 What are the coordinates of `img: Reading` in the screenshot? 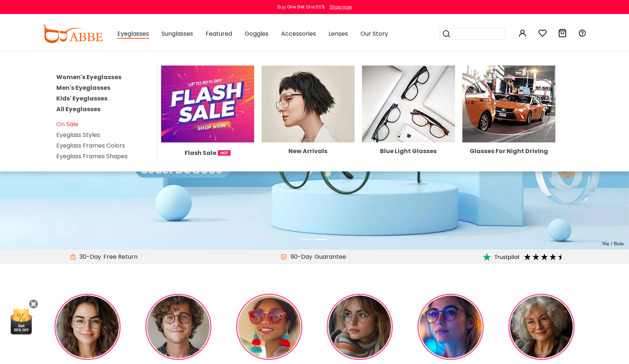 It's located at (360, 327).